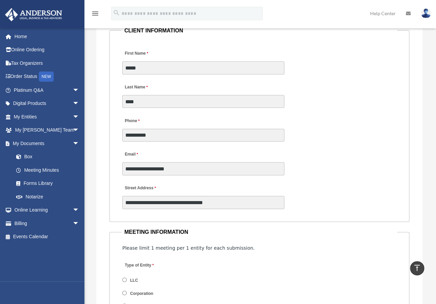 Image resolution: width=436 pixels, height=304 pixels. Describe the element at coordinates (47, 77) in the screenshot. I see `a: Order StatusNEW` at that location.